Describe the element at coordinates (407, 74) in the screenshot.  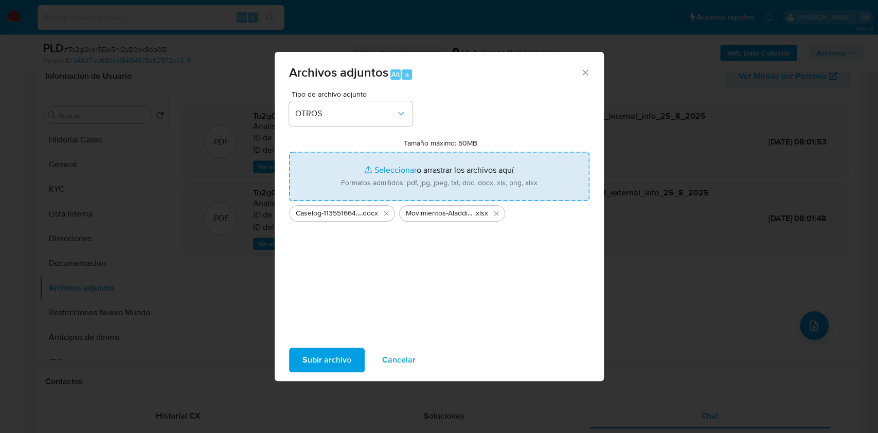
I see `span: a` at that location.